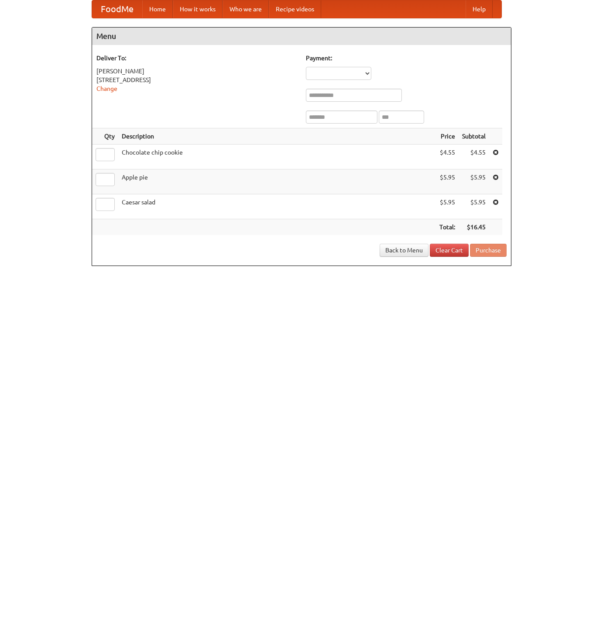 Image resolution: width=593 pixels, height=618 pixels. I want to click on h5: Deliver To:, so click(197, 58).